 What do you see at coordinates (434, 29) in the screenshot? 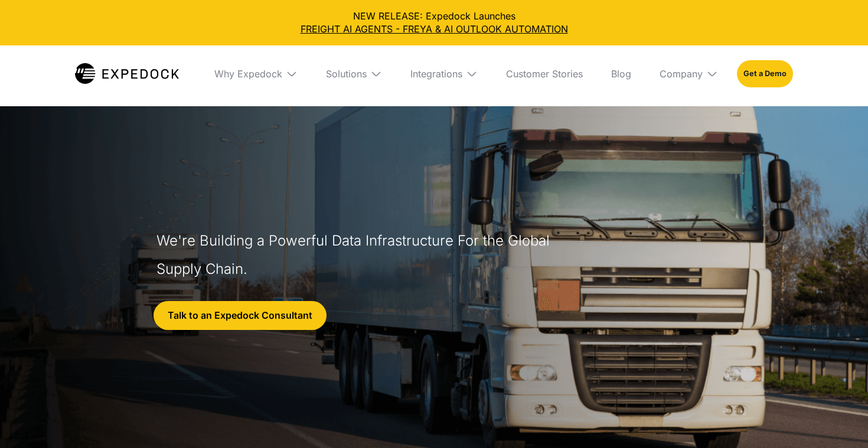
I see `a: FREIGHT AI AGENTS - FREYA & AI OUTLOOK AUTOMATION` at bounding box center [434, 29].